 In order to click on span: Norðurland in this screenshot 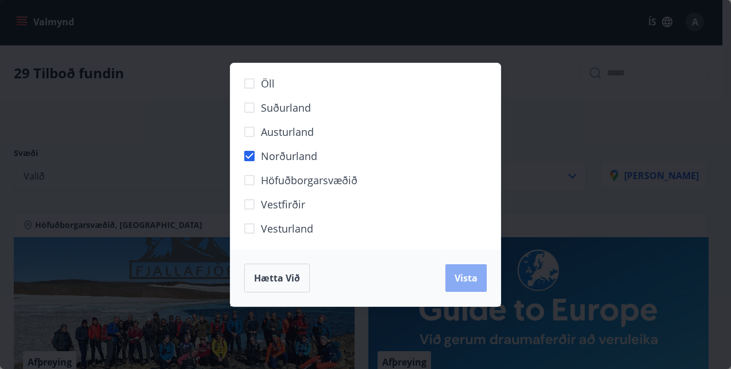, I will do `click(289, 156)`.